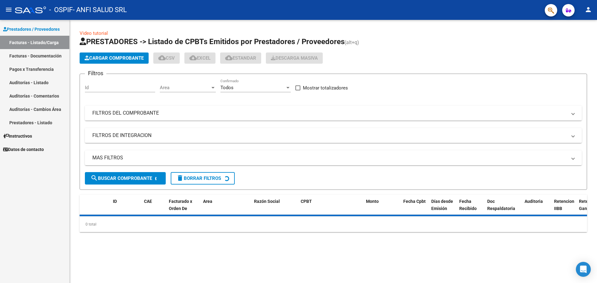 Image resolution: width=597 pixels, height=283 pixels. I want to click on button: Estandar, so click(241, 58).